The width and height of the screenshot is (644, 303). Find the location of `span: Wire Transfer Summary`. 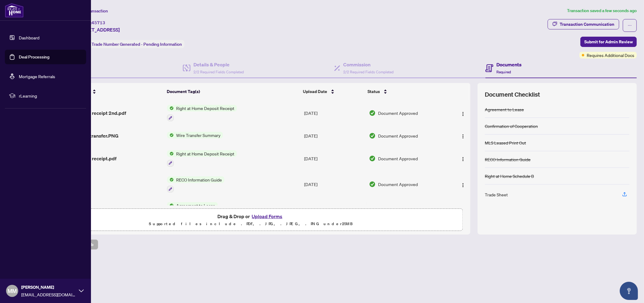

span: Wire Transfer Summary is located at coordinates (198, 135).